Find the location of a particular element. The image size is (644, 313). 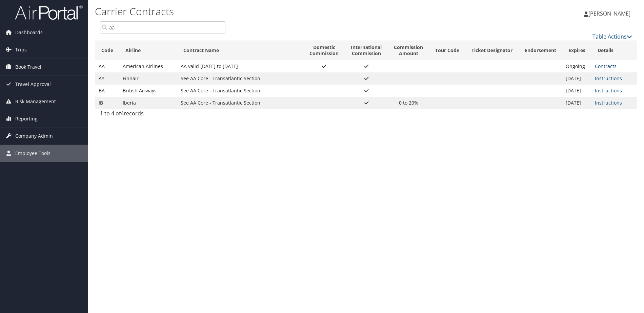

input: Search is located at coordinates (163, 27).